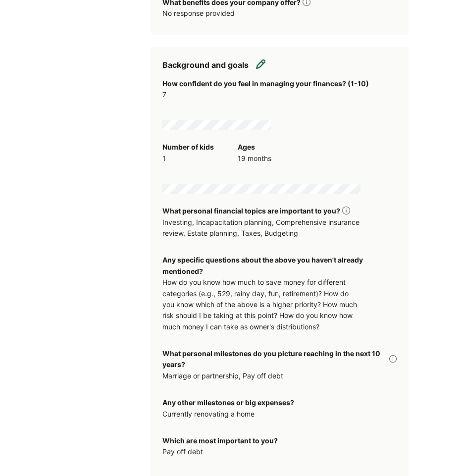 This screenshot has width=463, height=476. I want to click on div: Investing, Incapacitation planning, Comprehensive insurance review, Estate planning, Taxes, Budge..., so click(262, 228).